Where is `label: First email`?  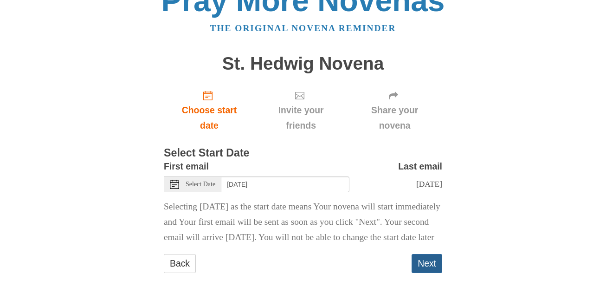
label: First email is located at coordinates (186, 166).